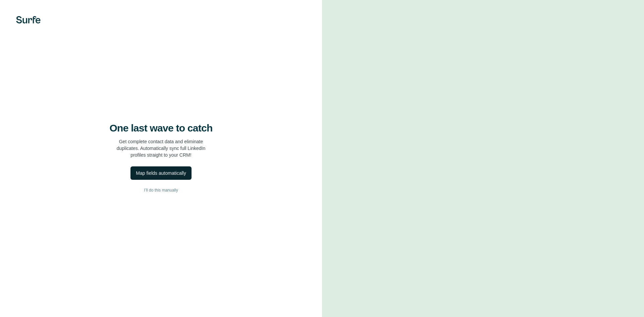 This screenshot has width=644, height=317. What do you see at coordinates (161, 148) in the screenshot?
I see `p: Get complete contact data and eliminate duplicates. Automatically sync full LinkedIn profiles str...` at bounding box center [161, 148].